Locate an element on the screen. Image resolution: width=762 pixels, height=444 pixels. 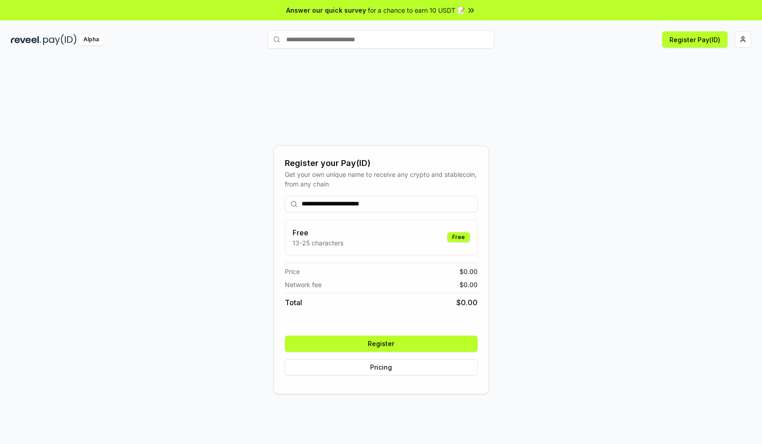
img: reveel_dark is located at coordinates (26, 39).